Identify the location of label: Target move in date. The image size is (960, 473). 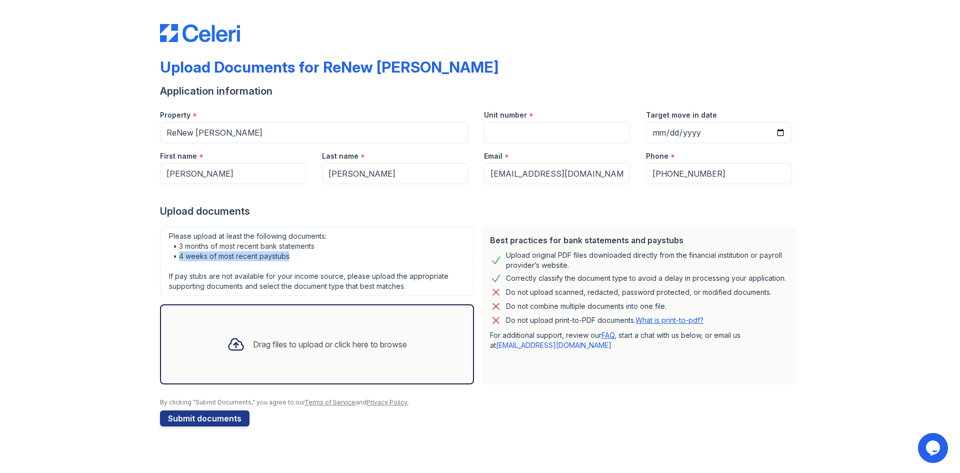
(682, 115).